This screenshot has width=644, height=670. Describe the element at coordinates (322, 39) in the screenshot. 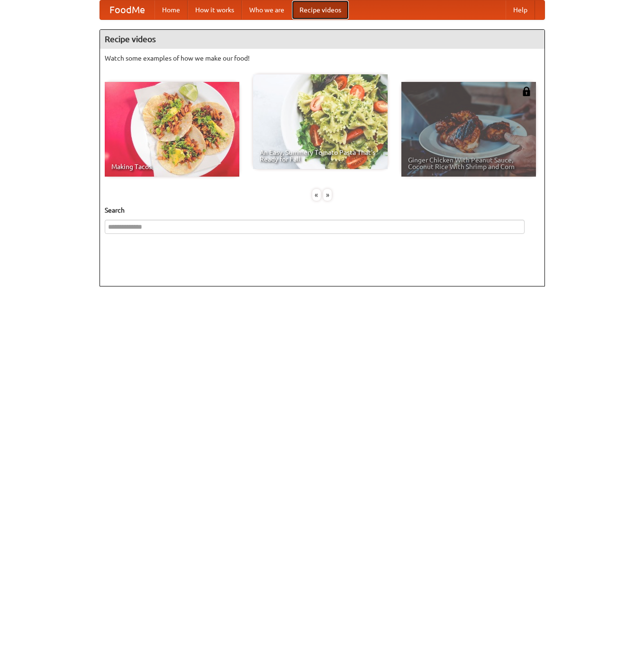

I see `h4: Recipe videos` at that location.